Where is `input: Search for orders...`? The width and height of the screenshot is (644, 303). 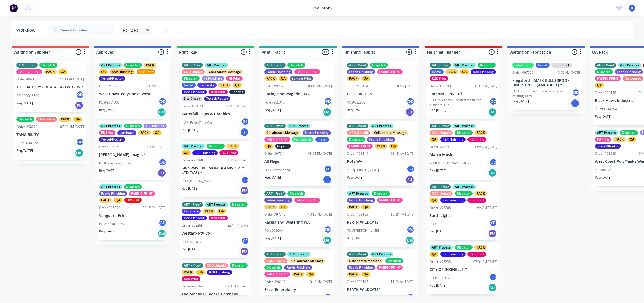 input: Search for orders... is located at coordinates (88, 30).